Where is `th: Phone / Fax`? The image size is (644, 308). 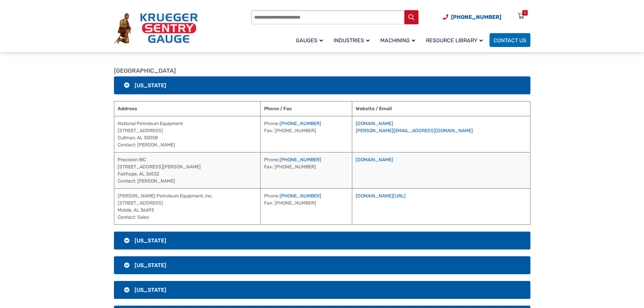
th: Phone / Fax is located at coordinates (306, 108).